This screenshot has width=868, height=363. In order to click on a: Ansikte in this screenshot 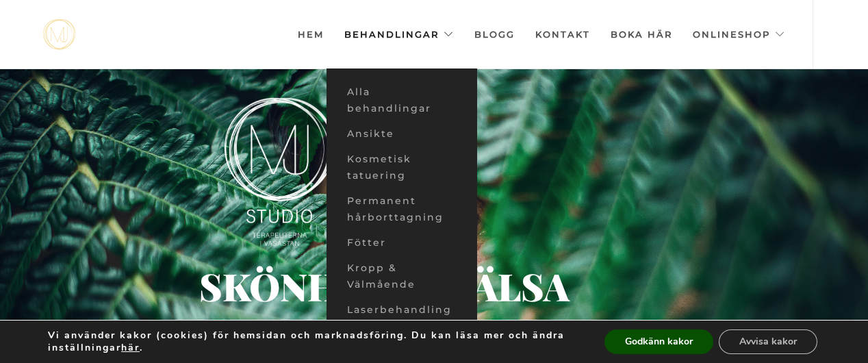, I will do `click(402, 134)`.